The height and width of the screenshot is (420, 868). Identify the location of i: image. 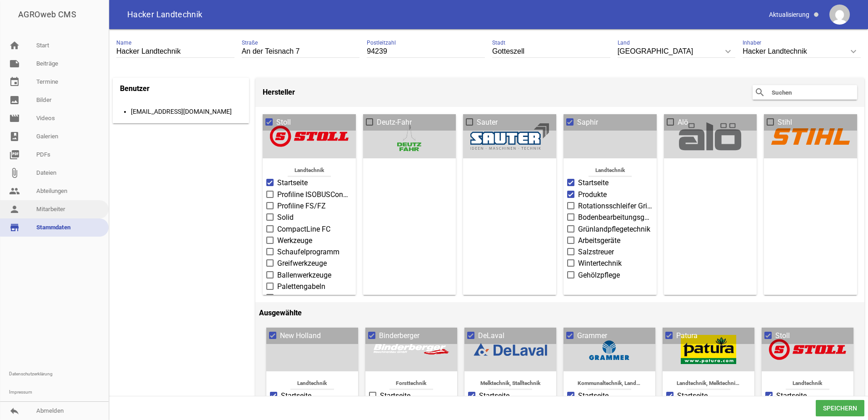
(15, 100).